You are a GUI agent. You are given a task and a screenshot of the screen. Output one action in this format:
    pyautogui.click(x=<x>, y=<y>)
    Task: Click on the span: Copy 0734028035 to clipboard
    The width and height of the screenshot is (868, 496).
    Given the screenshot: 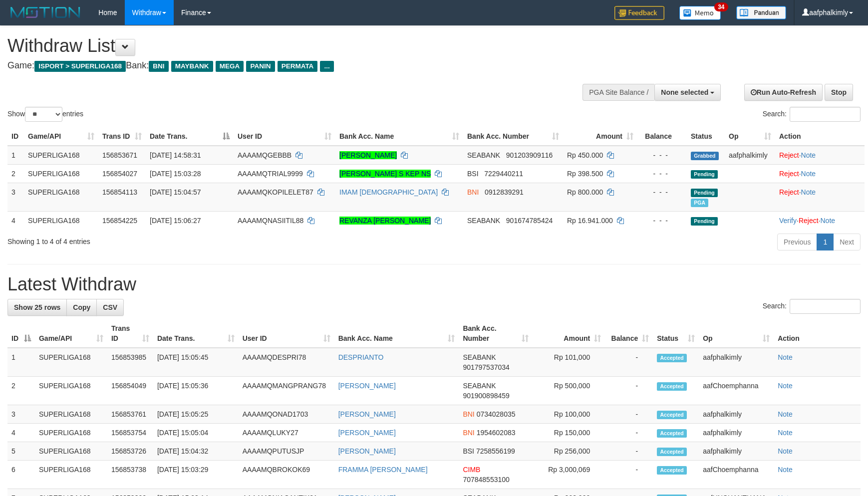 What is the action you would take?
    pyautogui.click(x=496, y=414)
    